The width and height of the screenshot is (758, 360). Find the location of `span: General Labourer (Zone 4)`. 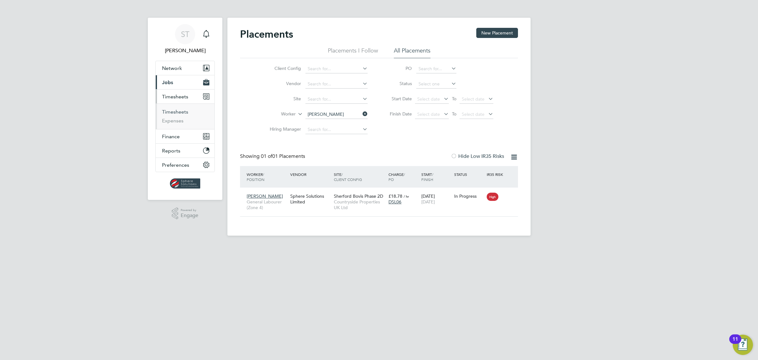

span: General Labourer (Zone 4) is located at coordinates (267, 204).